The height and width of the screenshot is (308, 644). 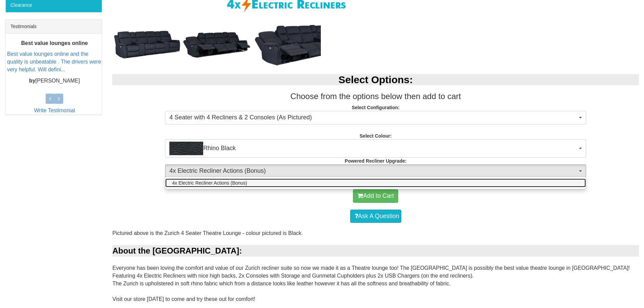 I want to click on a: Ask A Question, so click(x=375, y=216).